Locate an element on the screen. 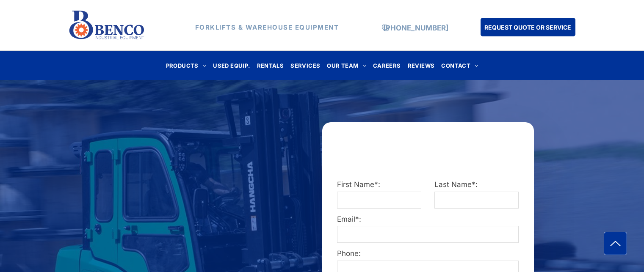  label: Email*: is located at coordinates (428, 220).